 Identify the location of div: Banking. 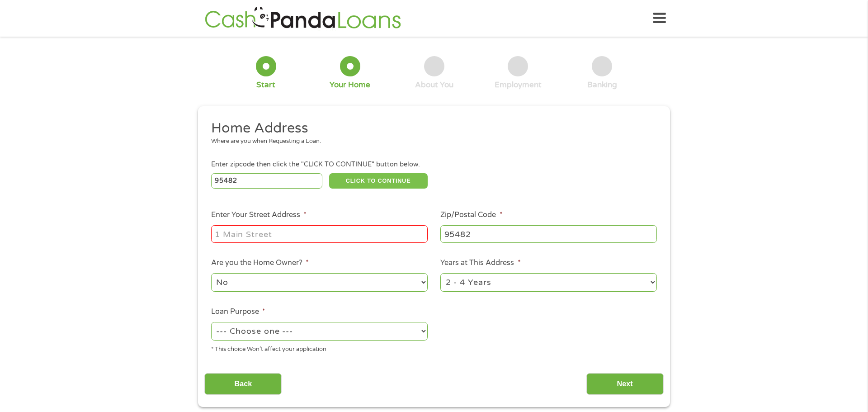
(602, 86).